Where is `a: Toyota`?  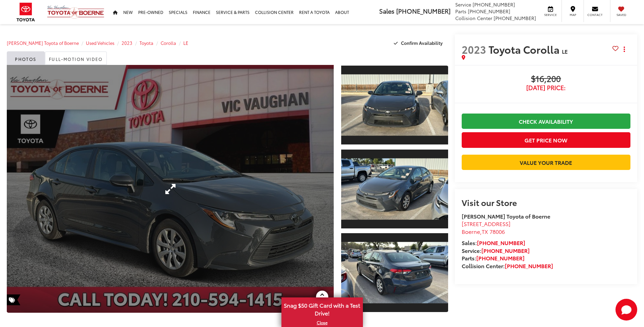
a: Toyota is located at coordinates (147, 42).